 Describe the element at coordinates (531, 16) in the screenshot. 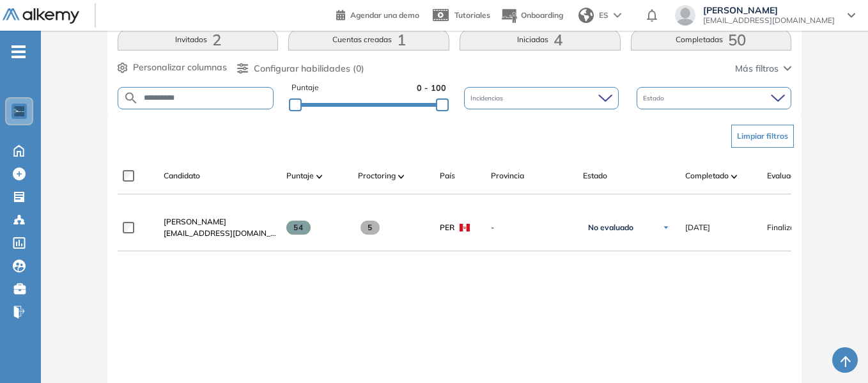

I see `button: Onboarding` at that location.